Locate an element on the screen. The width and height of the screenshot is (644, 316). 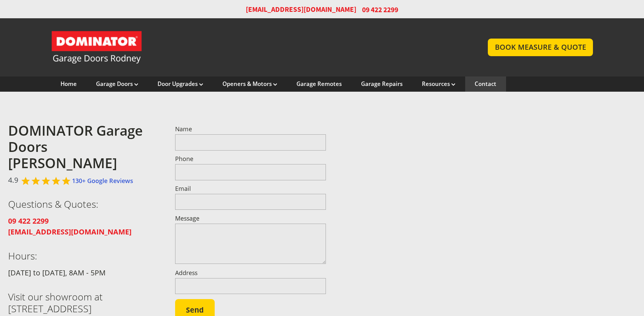
h3: Hours: is located at coordinates (83, 256).